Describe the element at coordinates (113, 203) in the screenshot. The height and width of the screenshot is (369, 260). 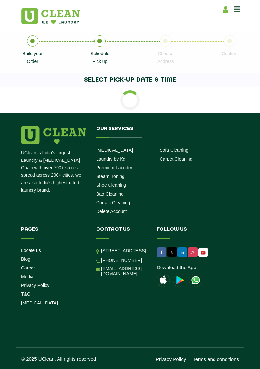
I see `a: Curtain Cleaning` at that location.